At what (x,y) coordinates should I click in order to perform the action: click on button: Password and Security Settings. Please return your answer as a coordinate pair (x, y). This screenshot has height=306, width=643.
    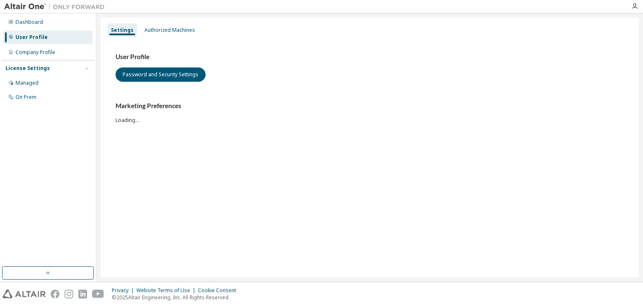
    Looking at the image, I should click on (160, 75).